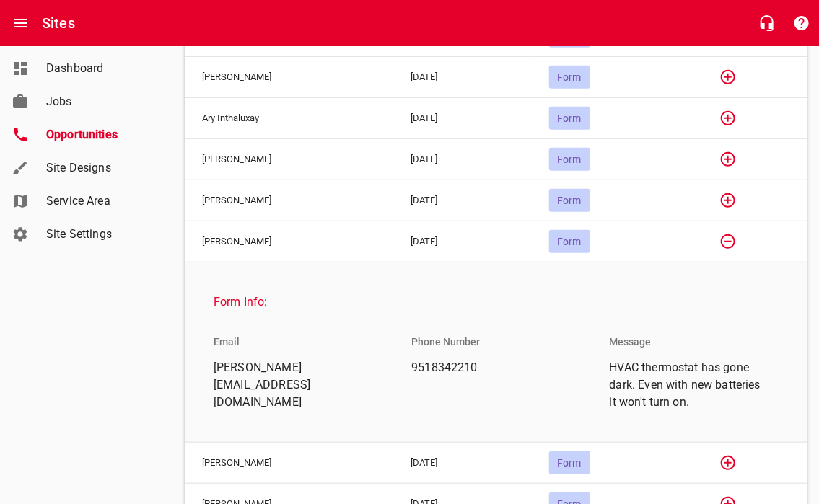 This screenshot has width=819, height=504. What do you see at coordinates (630, 342) in the screenshot?
I see `li: Message` at bounding box center [630, 342].